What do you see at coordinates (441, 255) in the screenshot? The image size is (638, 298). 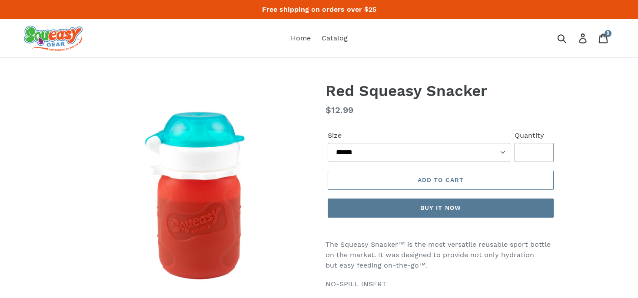 I see `p: The Squeasy Snacker™ is the most versatile reusable sport bottle on the market. It was designed t...` at bounding box center [441, 255].